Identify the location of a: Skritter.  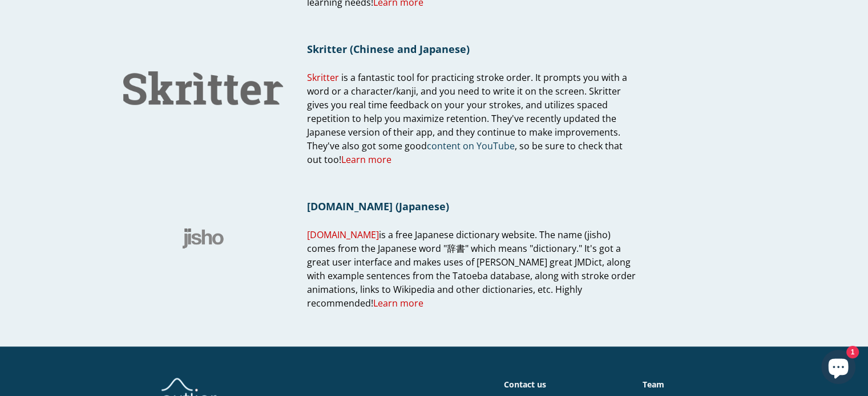
(323, 78).